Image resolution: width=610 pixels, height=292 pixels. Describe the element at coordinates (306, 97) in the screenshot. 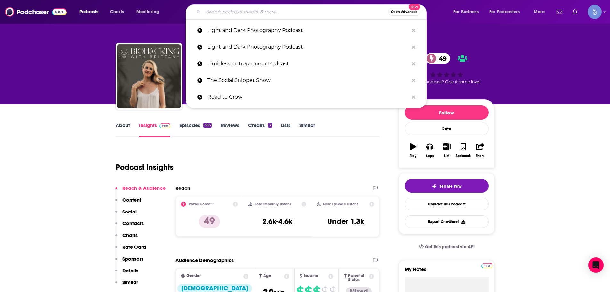

I see `a: Road to Grow` at that location.